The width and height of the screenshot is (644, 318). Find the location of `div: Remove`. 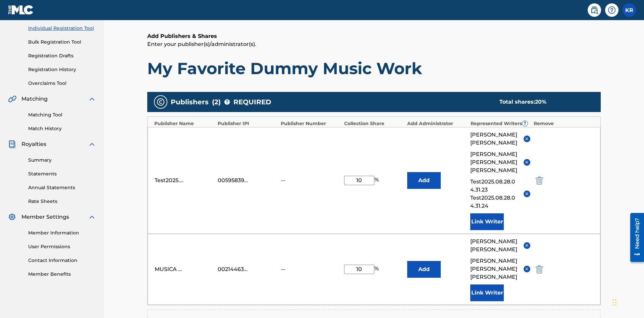

div: Remove is located at coordinates (564, 124).